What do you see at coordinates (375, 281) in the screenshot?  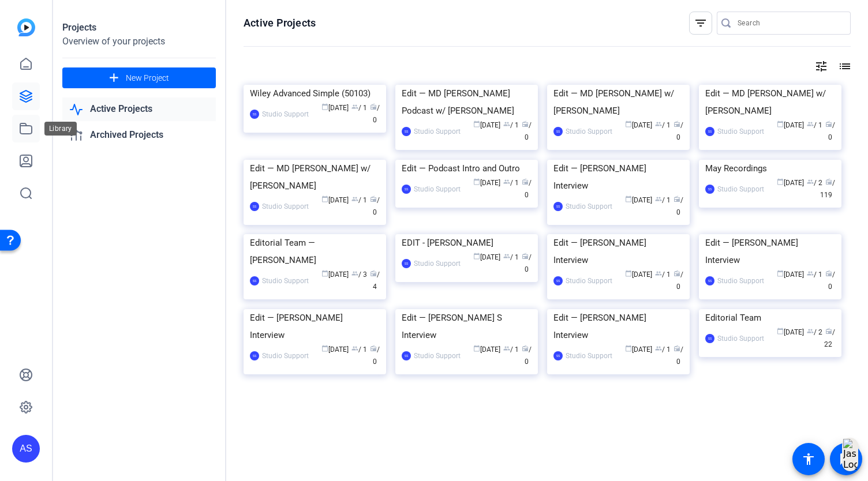 I see `span: / 4` at bounding box center [375, 281].